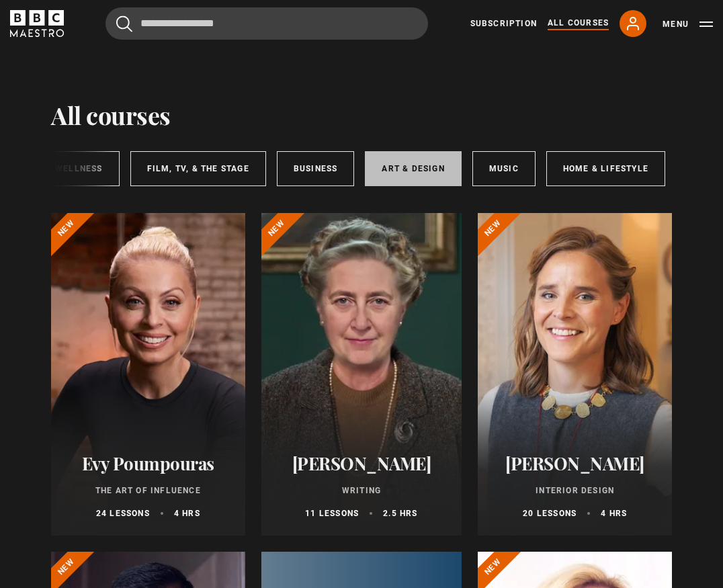 The width and height of the screenshot is (723, 588). I want to click on a: All Courses, so click(578, 23).